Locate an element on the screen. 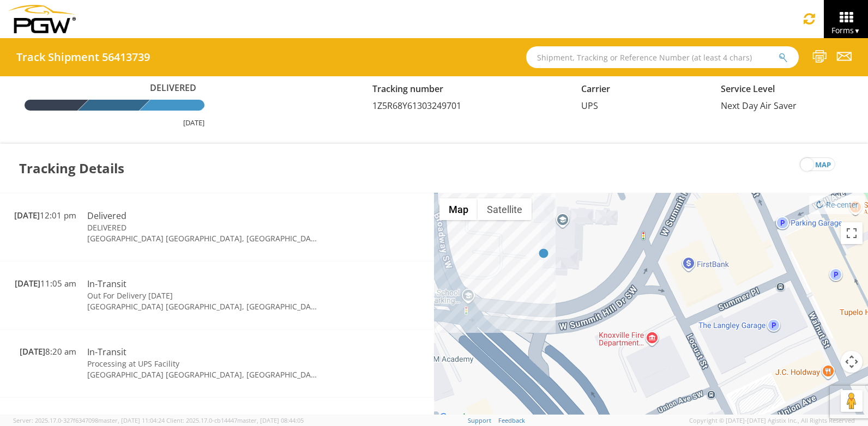 The image size is (868, 426). span: Next Day Air Saver is located at coordinates (759, 106).